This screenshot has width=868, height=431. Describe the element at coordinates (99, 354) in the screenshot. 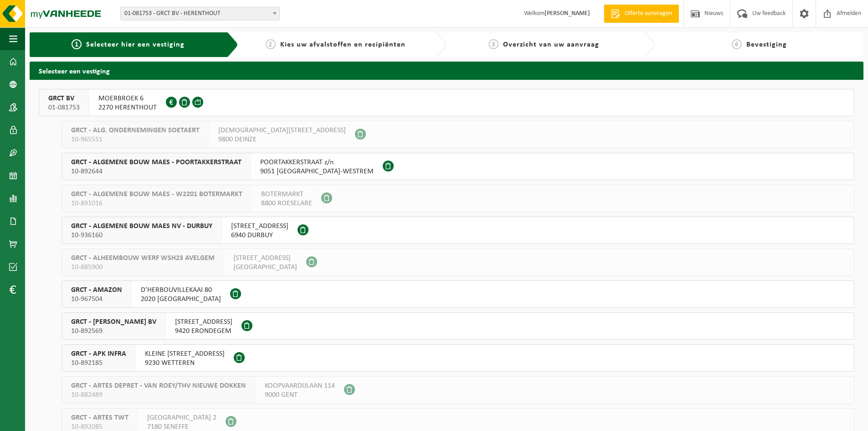

I see `span: GRCT - APK INFRA` at that location.